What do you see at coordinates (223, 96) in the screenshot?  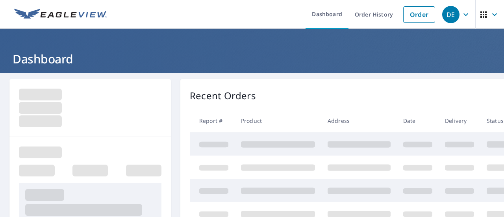 I see `p: Recent Orders` at bounding box center [223, 96].